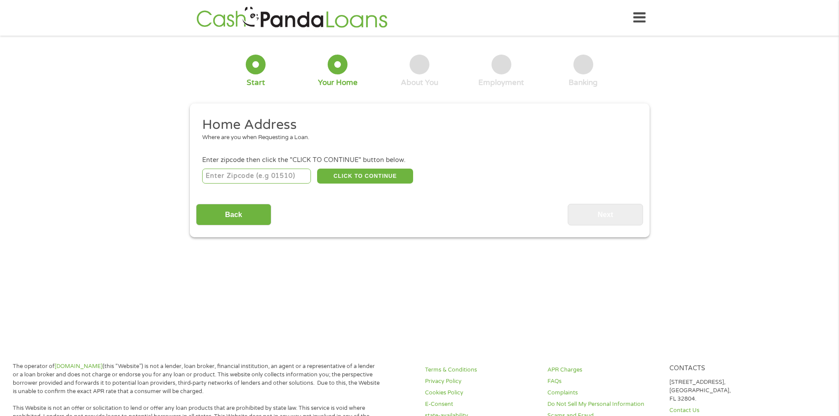  Describe the element at coordinates (726, 369) in the screenshot. I see `h4: Contacts` at that location.